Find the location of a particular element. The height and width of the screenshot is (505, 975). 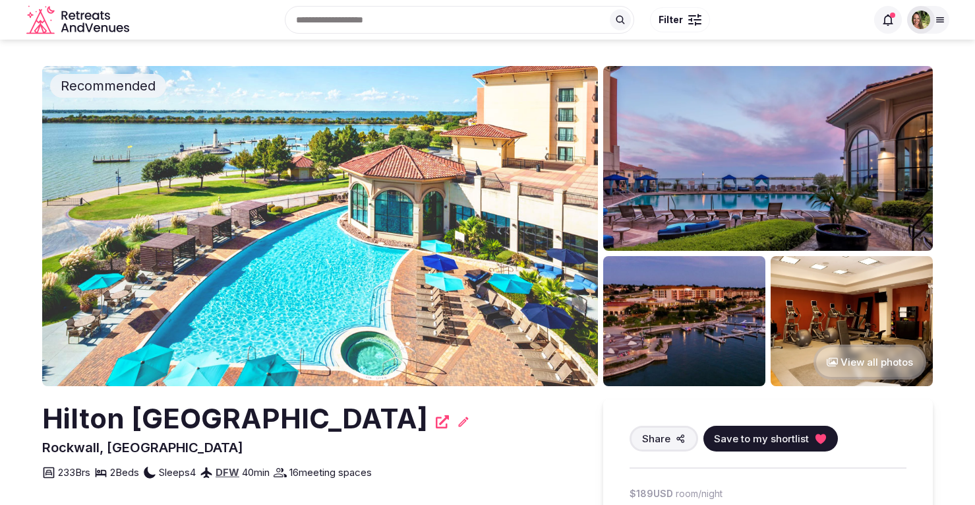

button: Share is located at coordinates (664, 438).